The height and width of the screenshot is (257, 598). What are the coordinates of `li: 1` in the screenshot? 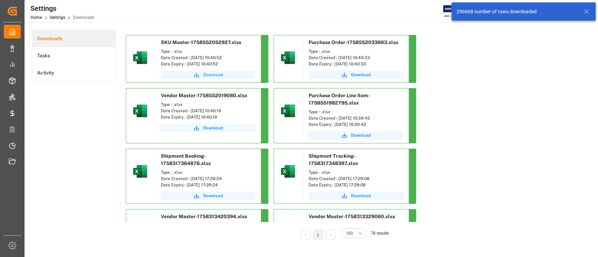 It's located at (318, 235).